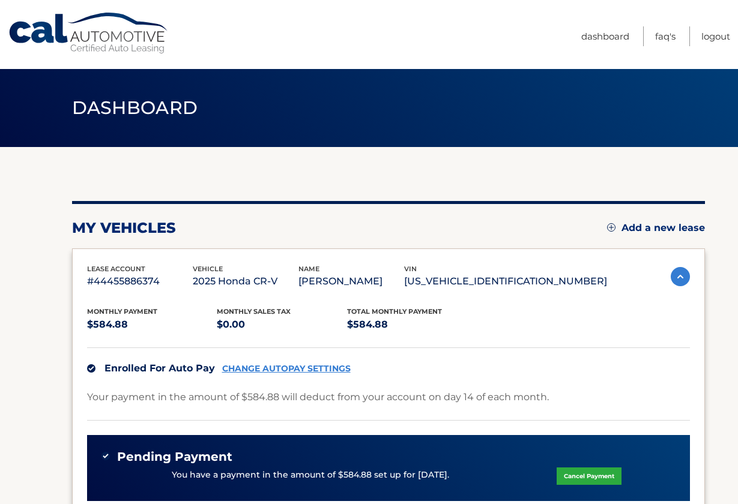 This screenshot has width=738, height=504. What do you see at coordinates (124, 228) in the screenshot?
I see `h2: my vehicles` at bounding box center [124, 228].